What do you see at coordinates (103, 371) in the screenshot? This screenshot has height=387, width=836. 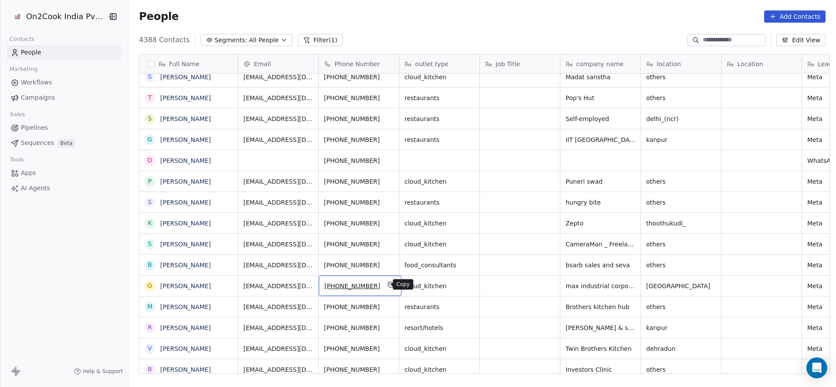 I see `span: Help & Support` at bounding box center [103, 371].